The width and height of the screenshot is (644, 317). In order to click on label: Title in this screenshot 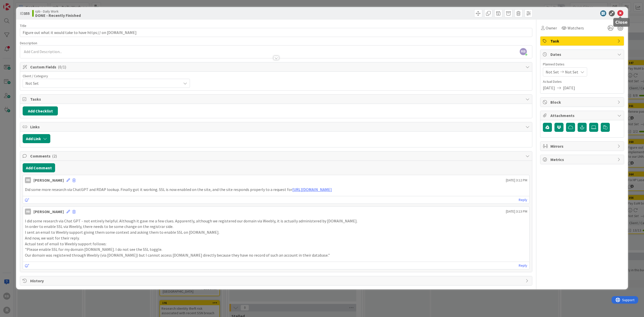, I will do `click(23, 26)`.